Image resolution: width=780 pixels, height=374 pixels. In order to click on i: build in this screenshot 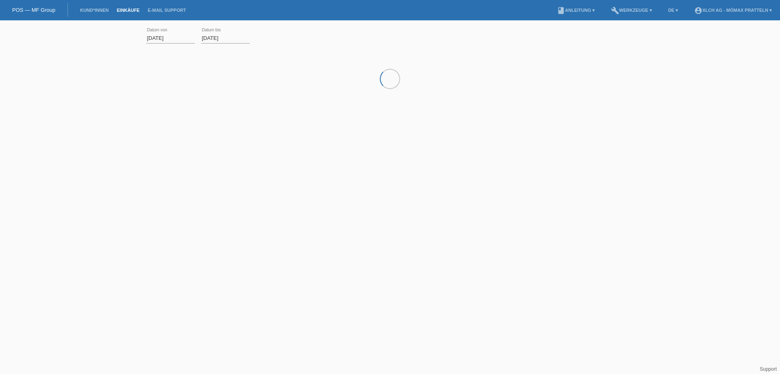, I will do `click(615, 11)`.